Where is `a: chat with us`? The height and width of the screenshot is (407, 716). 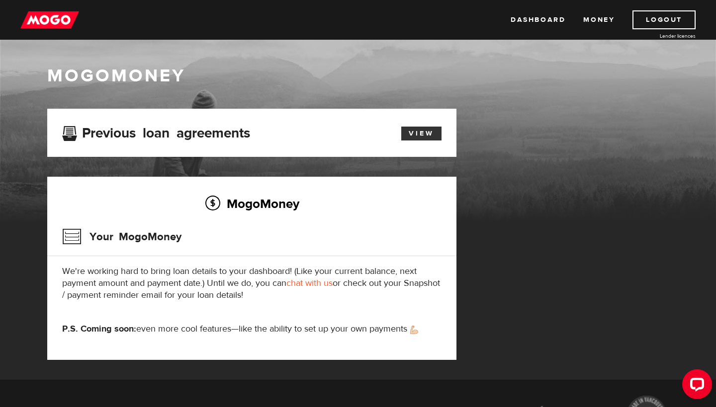
a: chat with us is located at coordinates (309, 283).